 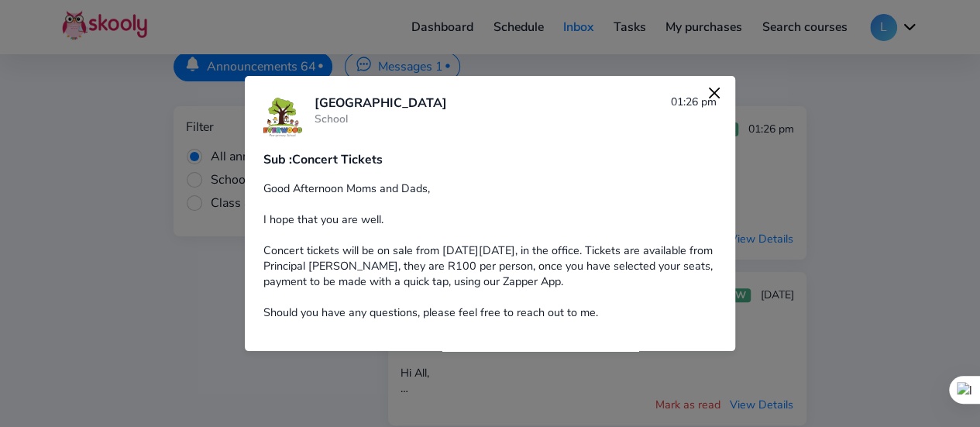 I want to click on div: 01:26 pm, so click(x=693, y=116).